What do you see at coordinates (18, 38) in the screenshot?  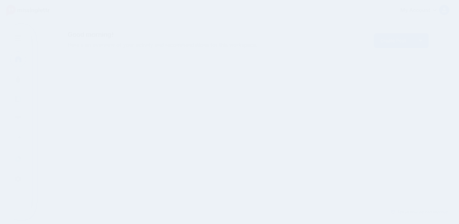 I see `img: menu.png` at bounding box center [18, 38].